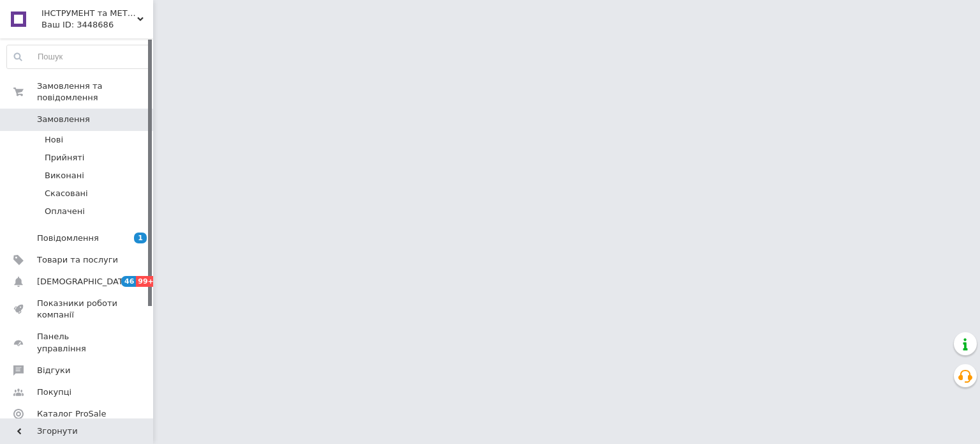 The image size is (980, 444). What do you see at coordinates (89, 13) in the screenshot?
I see `span: ІНСТРУМЕНТ та МЕТИЗИ` at bounding box center [89, 13].